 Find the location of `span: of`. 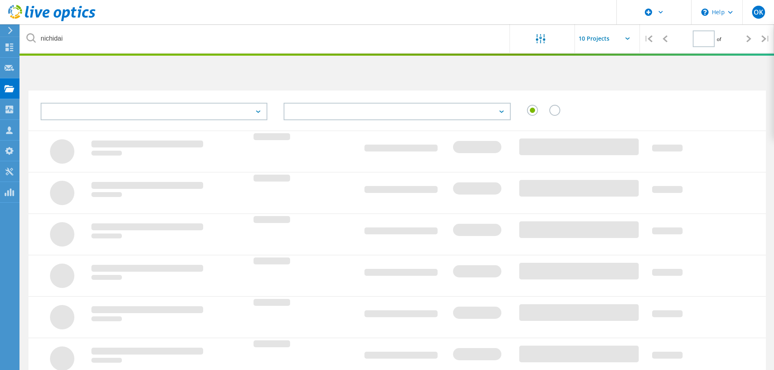

span: of is located at coordinates (719, 39).